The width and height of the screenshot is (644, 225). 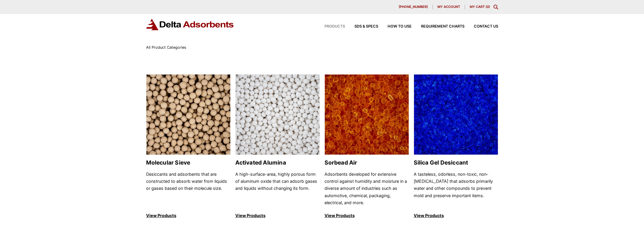 I want to click on span: Contact Us, so click(x=486, y=27).